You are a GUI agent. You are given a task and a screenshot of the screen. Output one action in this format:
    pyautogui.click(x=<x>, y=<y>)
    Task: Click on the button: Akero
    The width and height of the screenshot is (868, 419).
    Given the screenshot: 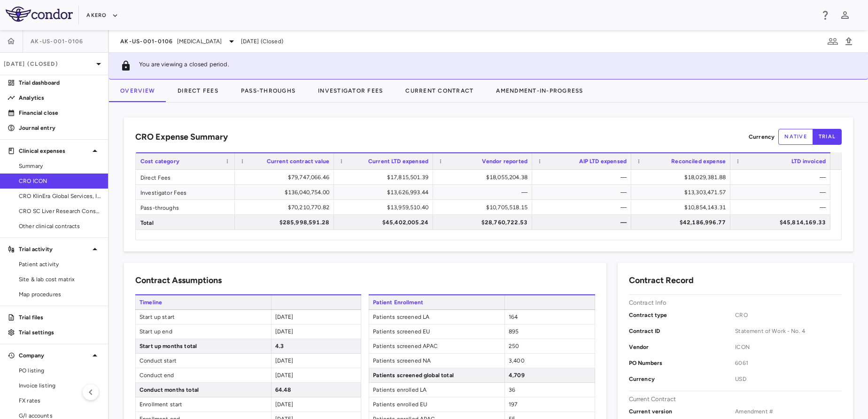 What is the action you would take?
    pyautogui.click(x=102, y=16)
    